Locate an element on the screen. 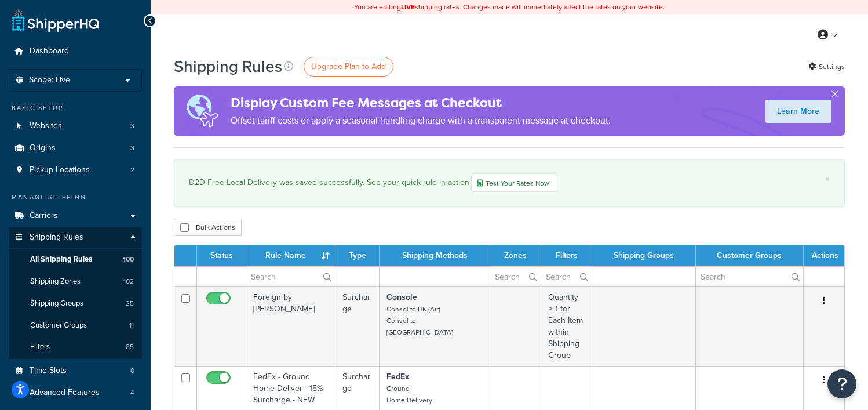 This screenshot has height=410, width=868. li: Websites is located at coordinates (75, 126).